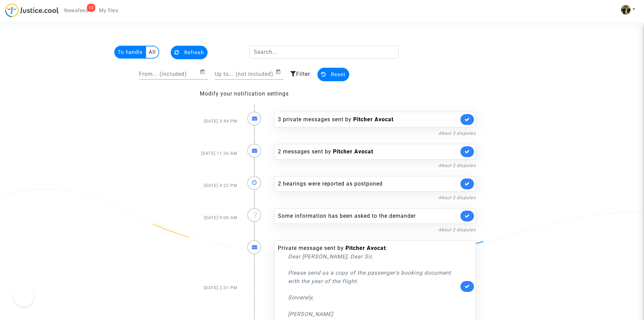 The width and height of the screenshot is (644, 320). Describe the element at coordinates (32, 10) in the screenshot. I see `img: jc-logo.svg` at that location.